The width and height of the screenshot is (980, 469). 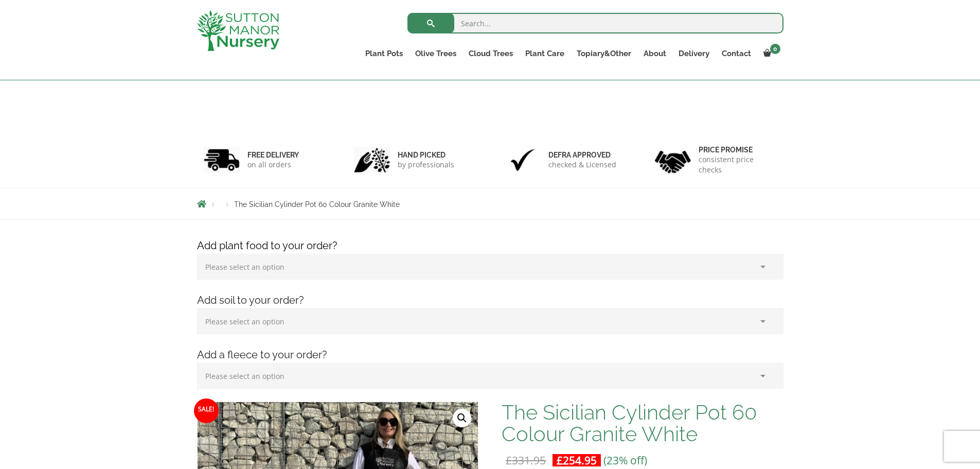 I want to click on span: 0, so click(x=776, y=49).